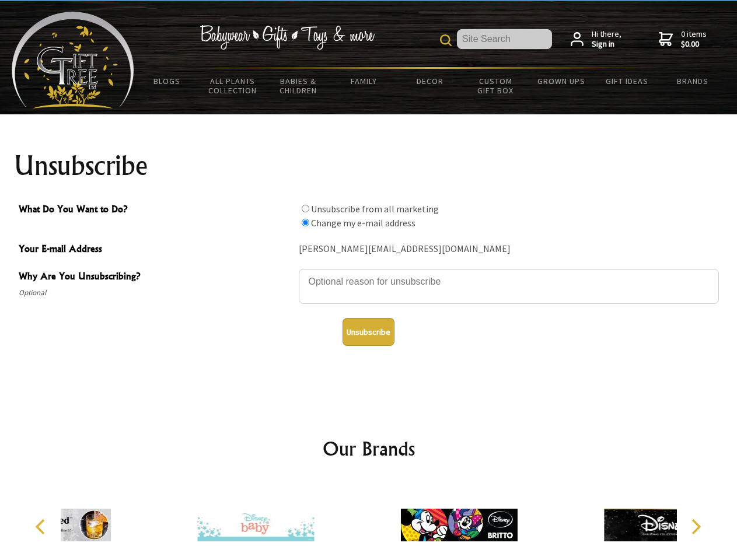  I want to click on span: Optional, so click(156, 293).